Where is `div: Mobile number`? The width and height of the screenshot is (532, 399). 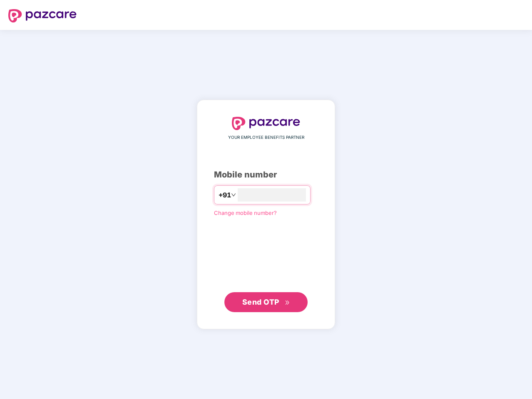
div: Mobile number is located at coordinates (266, 175).